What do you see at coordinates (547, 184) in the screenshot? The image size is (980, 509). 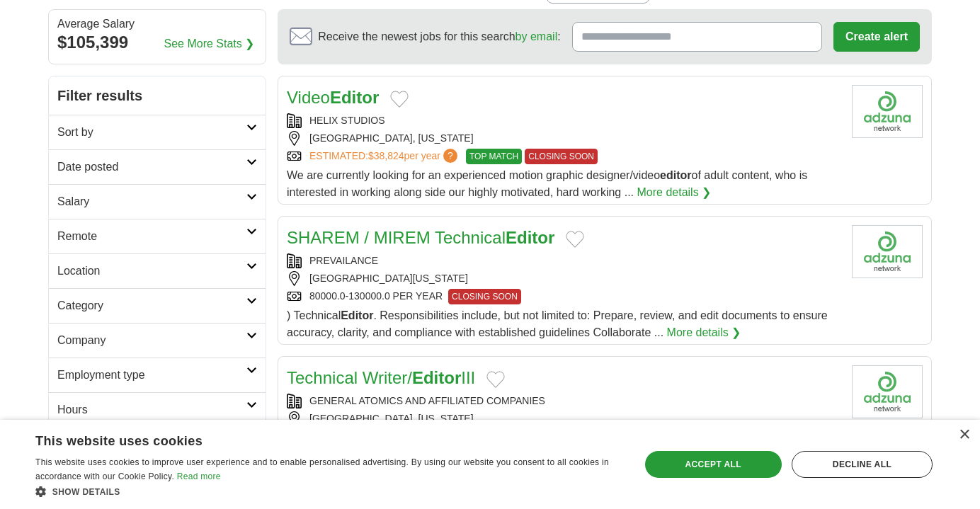 I see `span: We are currently looking for an experienced motion graphic designer/video of adult content, who i...` at bounding box center [547, 184].